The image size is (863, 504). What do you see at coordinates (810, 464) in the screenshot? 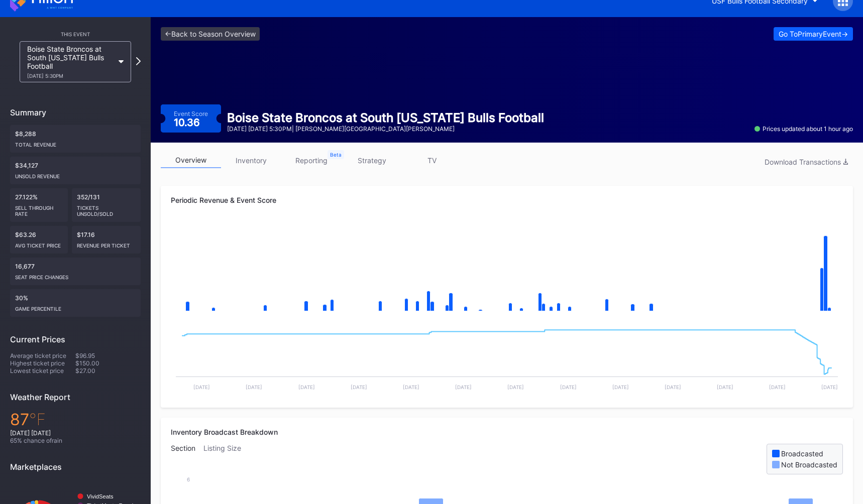
I see `div: Not Broadcasted` at bounding box center [810, 464].